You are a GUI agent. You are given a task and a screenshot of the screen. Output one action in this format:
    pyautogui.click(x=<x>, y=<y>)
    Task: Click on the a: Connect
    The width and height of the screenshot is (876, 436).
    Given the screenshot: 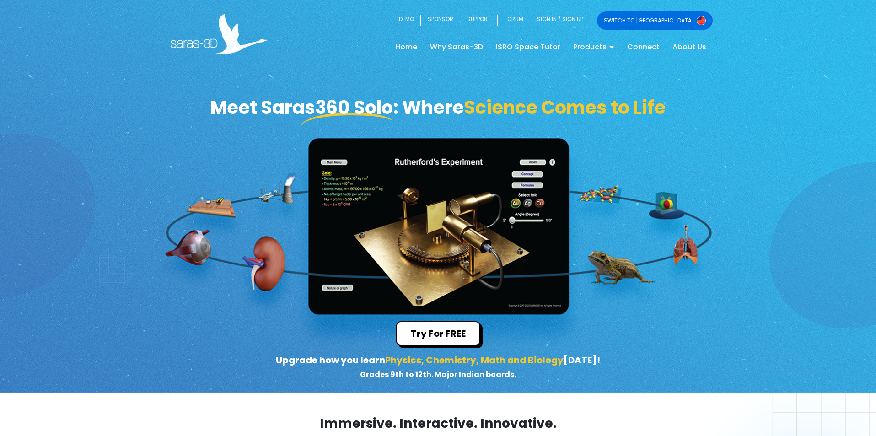 What is the action you would take?
    pyautogui.click(x=643, y=47)
    